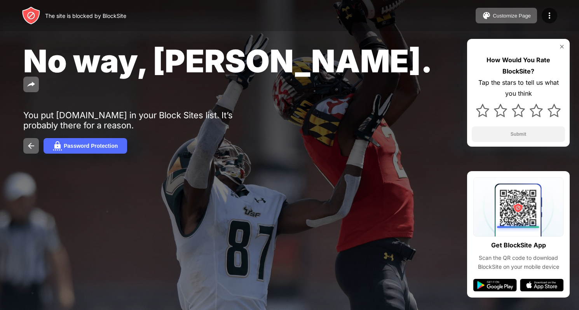  What do you see at coordinates (511, 16) in the screenshot?
I see `div: Customize Page` at bounding box center [511, 16].